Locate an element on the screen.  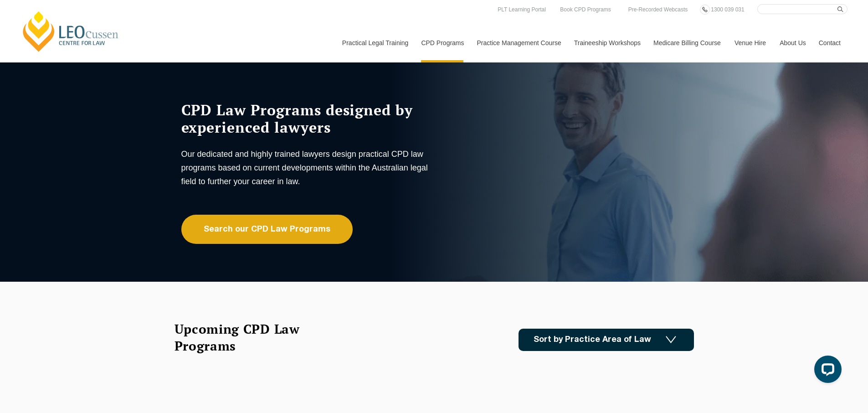
a: Practice Management Course is located at coordinates (519, 43).